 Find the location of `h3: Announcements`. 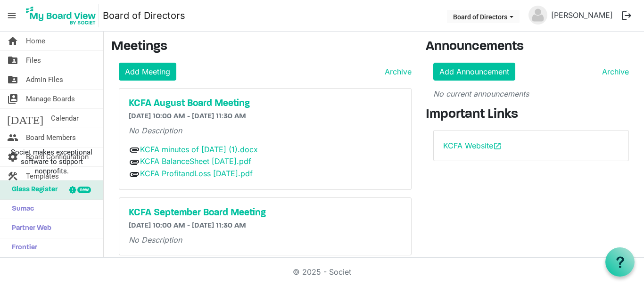

h3: Announcements is located at coordinates (531, 47).